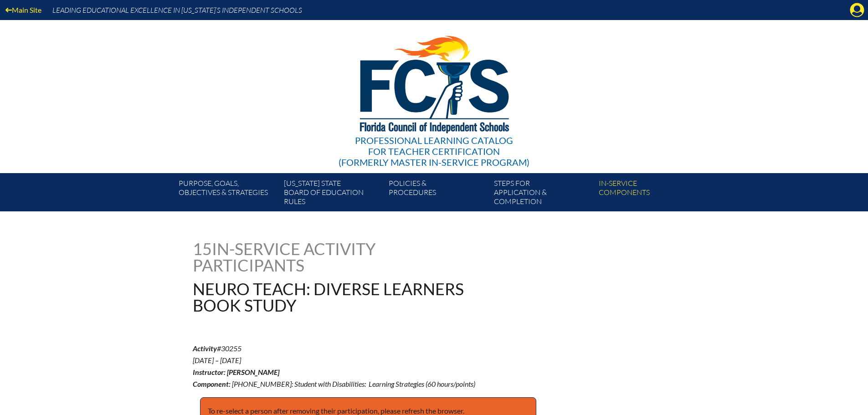 The width and height of the screenshot is (868, 415). Describe the element at coordinates (227, 194) in the screenshot. I see `a: Purpose, goals,objectives & strategies` at that location.